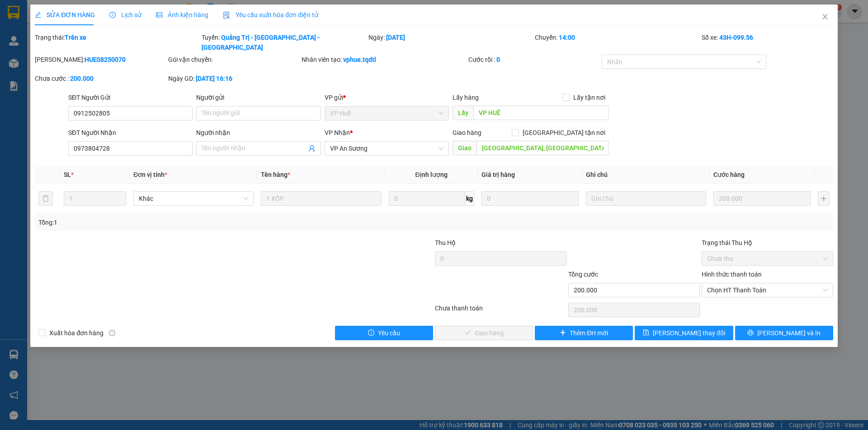 This screenshot has width=868, height=430. Describe the element at coordinates (767, 291) in the screenshot. I see `span: Chọn HT Thanh Toán` at that location.